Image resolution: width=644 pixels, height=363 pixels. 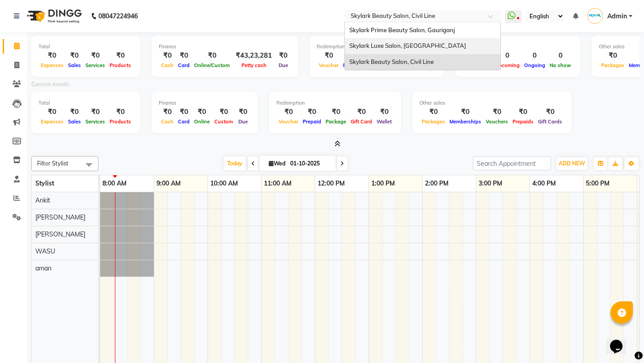 I want to click on span: Petty cash, so click(x=254, y=65).